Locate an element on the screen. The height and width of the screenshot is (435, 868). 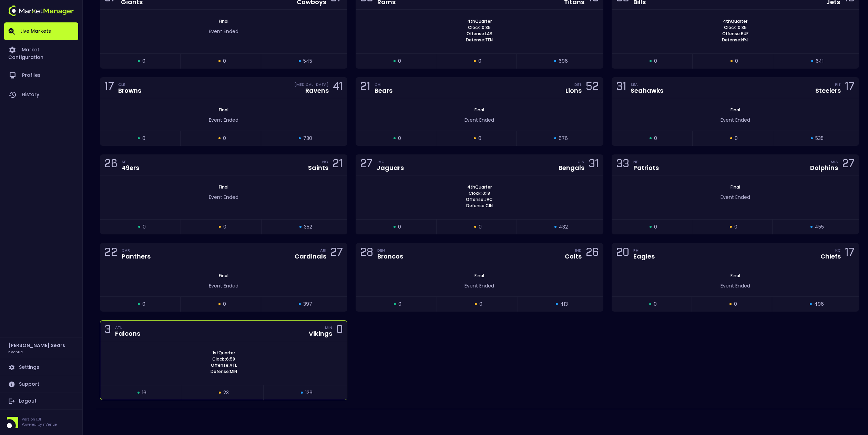
span: 676 is located at coordinates (563, 138).